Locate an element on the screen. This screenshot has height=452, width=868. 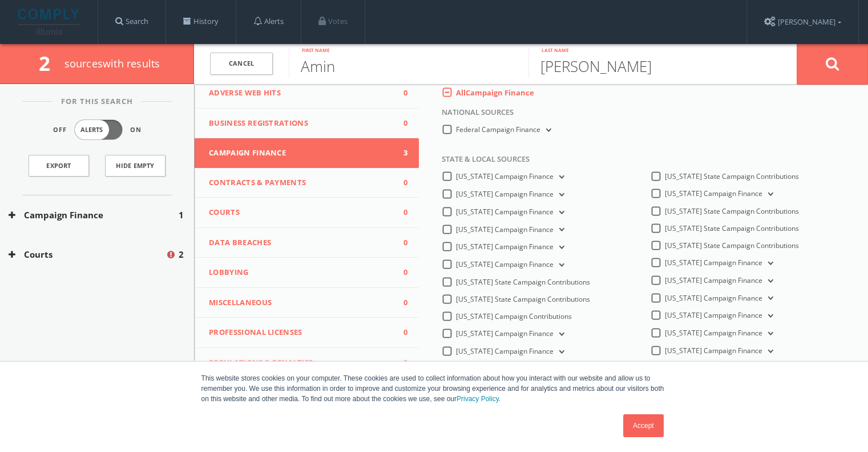
span: Regulations & Penalties is located at coordinates (299, 362).